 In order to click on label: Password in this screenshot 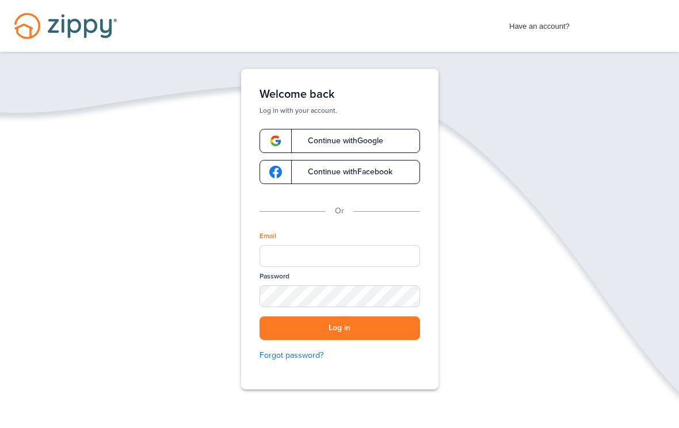, I will do `click(274, 276)`.